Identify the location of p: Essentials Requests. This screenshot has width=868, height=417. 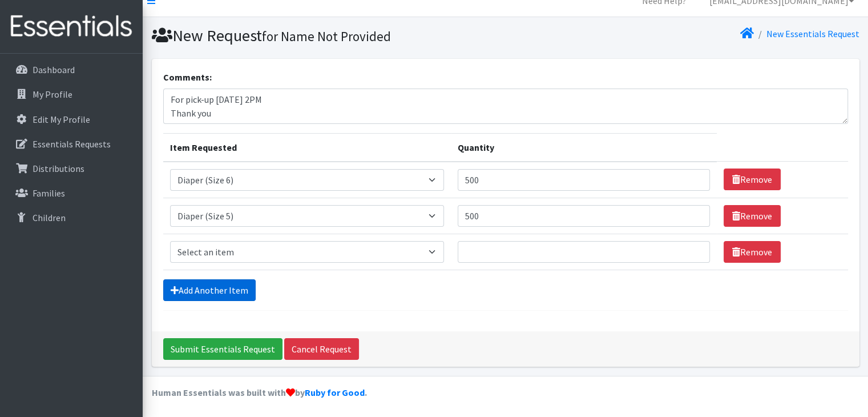
(71, 144).